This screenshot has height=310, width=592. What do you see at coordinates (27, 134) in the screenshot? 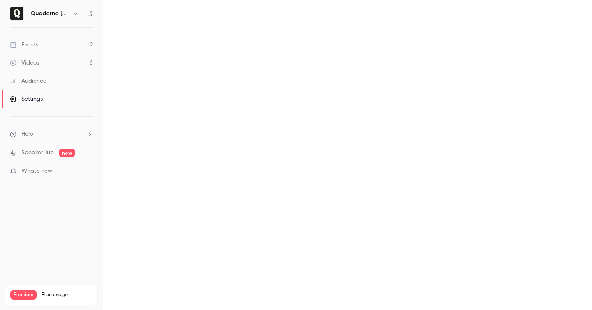
I see `span: Help` at bounding box center [27, 134].